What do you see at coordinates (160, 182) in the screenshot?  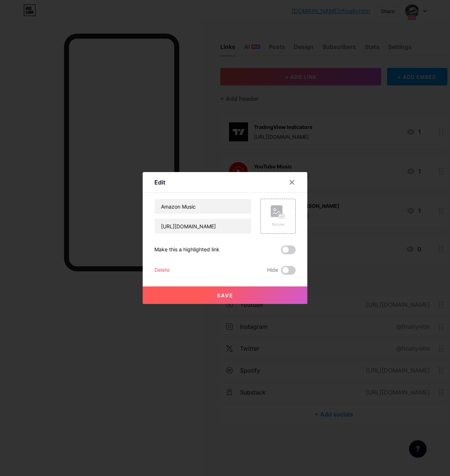 I see `div: Edit` at bounding box center [160, 182].